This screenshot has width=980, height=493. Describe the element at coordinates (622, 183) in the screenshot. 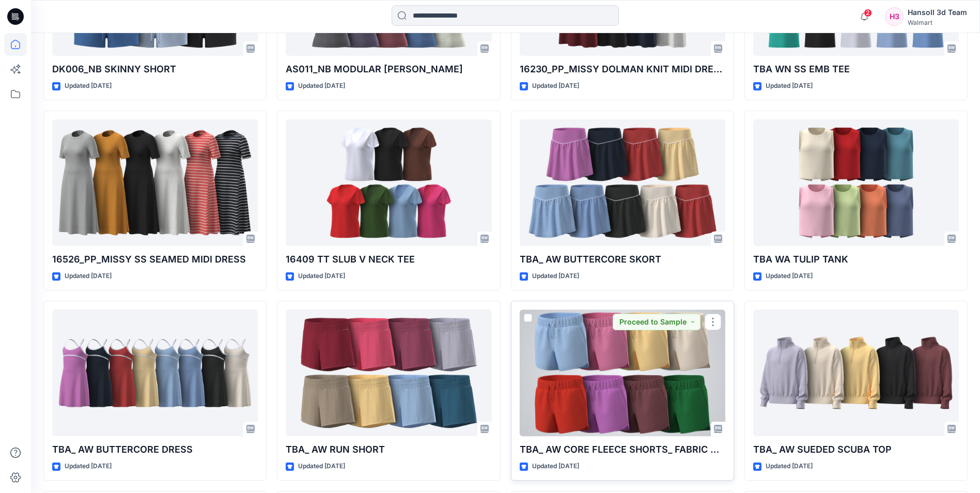

I see `a: TBA_ AW BUTTERCORE SKORT` at that location.